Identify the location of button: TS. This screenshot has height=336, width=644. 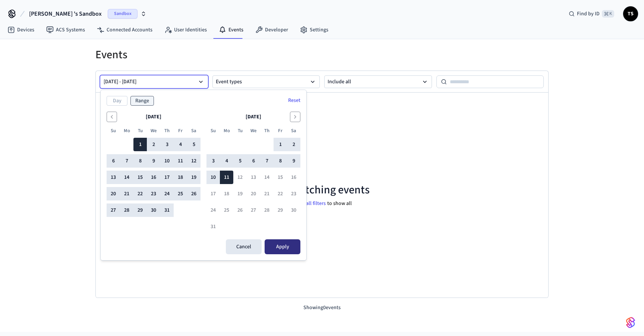
(631, 14).